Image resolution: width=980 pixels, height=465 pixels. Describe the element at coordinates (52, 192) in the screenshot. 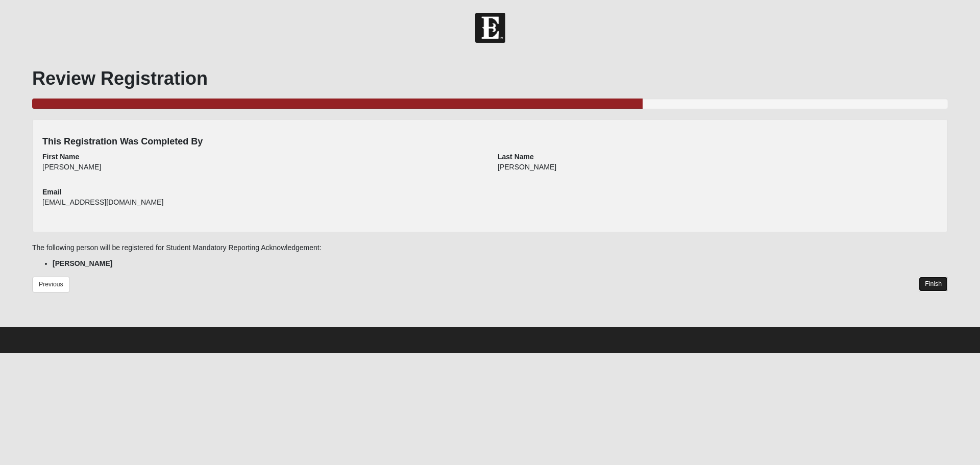

I see `label: Email` at that location.